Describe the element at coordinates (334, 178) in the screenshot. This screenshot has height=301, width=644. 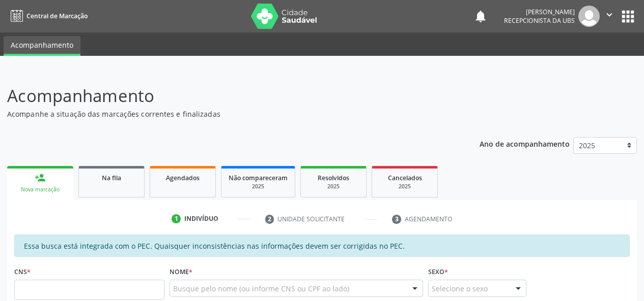
I see `span: Resolvidos` at that location.